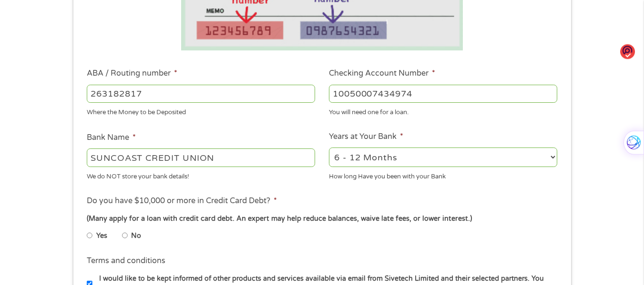  Describe the element at coordinates (136, 236) in the screenshot. I see `label: No` at that location.